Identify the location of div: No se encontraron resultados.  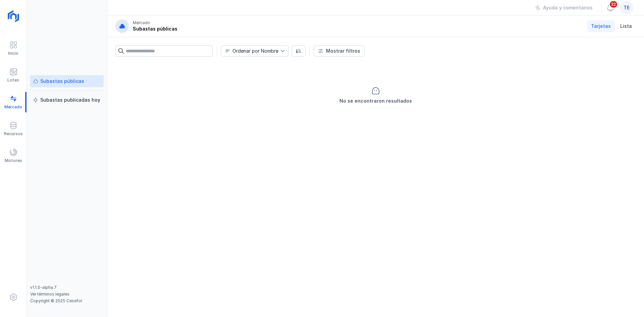
(376, 101).